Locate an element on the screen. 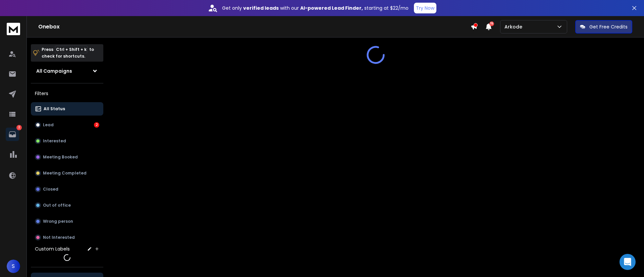  p: Get Free Credits is located at coordinates (609, 27).